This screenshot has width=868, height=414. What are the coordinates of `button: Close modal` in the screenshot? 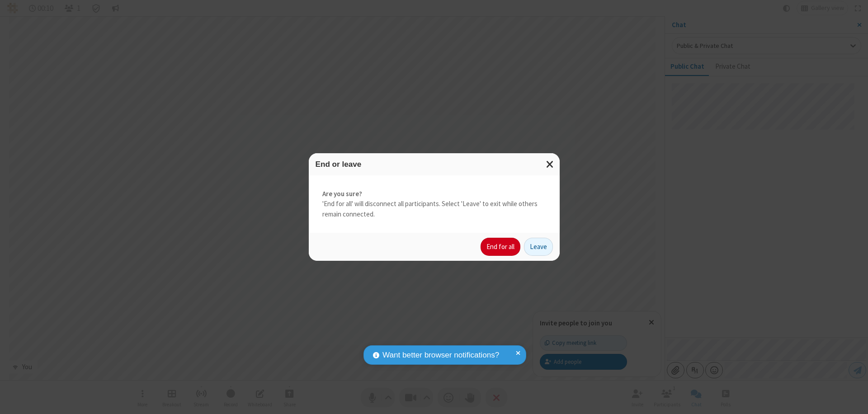 It's located at (550, 164).